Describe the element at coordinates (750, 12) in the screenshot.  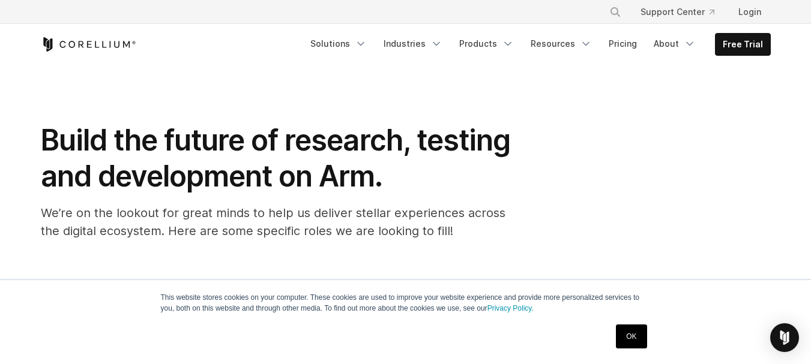
I see `a: Login` at that location.